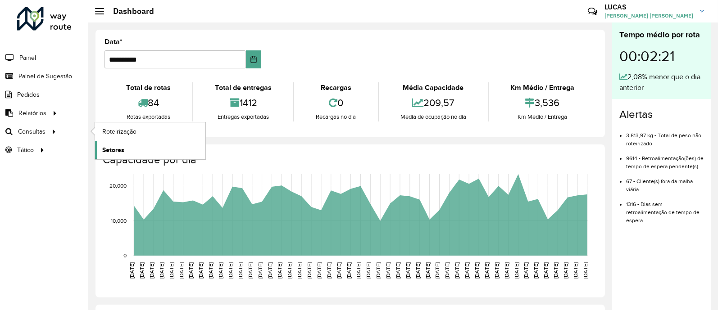 The height and width of the screenshot is (310, 718). What do you see at coordinates (349, 160) in the screenshot?
I see `h4: Capacidade por dia` at bounding box center [349, 160].